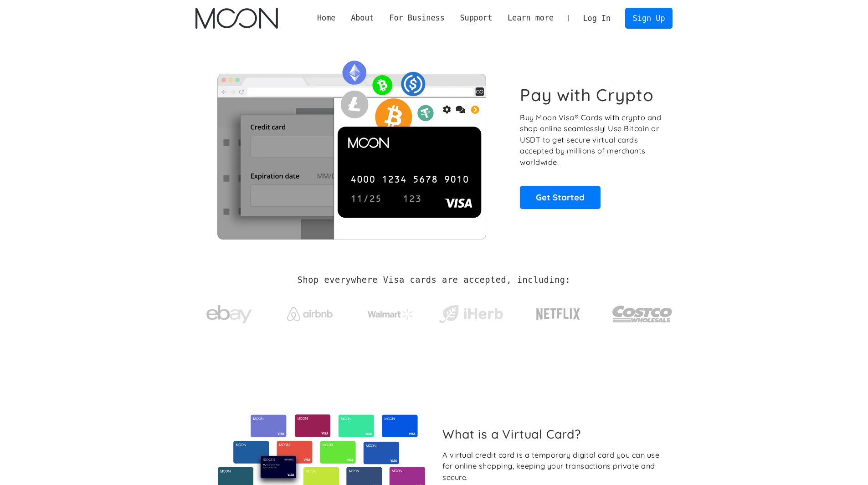 The height and width of the screenshot is (485, 868). Describe the element at coordinates (649, 18) in the screenshot. I see `a: Sign Up` at that location.